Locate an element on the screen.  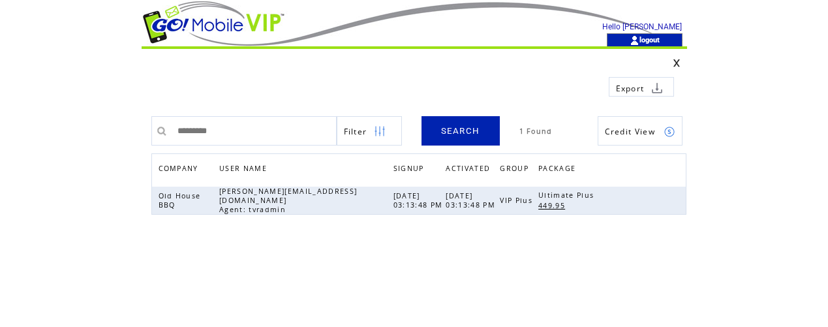
a: Credit View is located at coordinates (640, 131).